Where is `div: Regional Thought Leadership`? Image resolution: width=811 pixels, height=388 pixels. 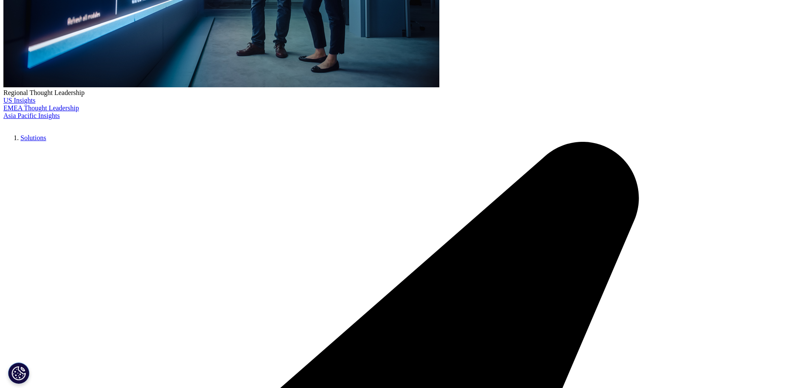
div: Regional Thought Leadership is located at coordinates (405, 93).